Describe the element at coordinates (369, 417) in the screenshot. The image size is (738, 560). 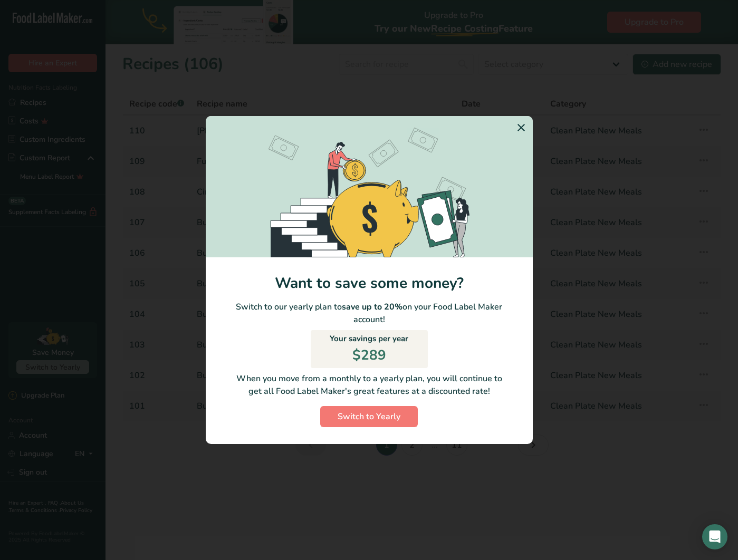
I see `button: Switch to Yearly` at that location.